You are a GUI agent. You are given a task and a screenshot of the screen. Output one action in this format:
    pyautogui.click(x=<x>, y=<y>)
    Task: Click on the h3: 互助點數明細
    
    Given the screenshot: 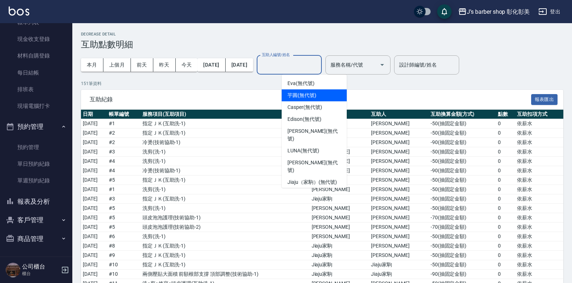 What is the action you would take?
    pyautogui.click(x=322, y=45)
    